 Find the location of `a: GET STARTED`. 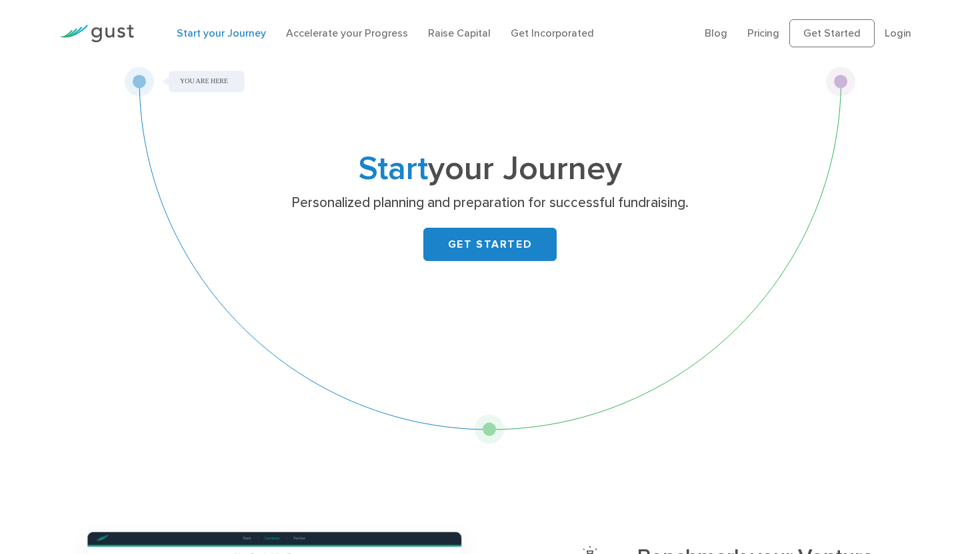

a: GET STARTED is located at coordinates (490, 244).